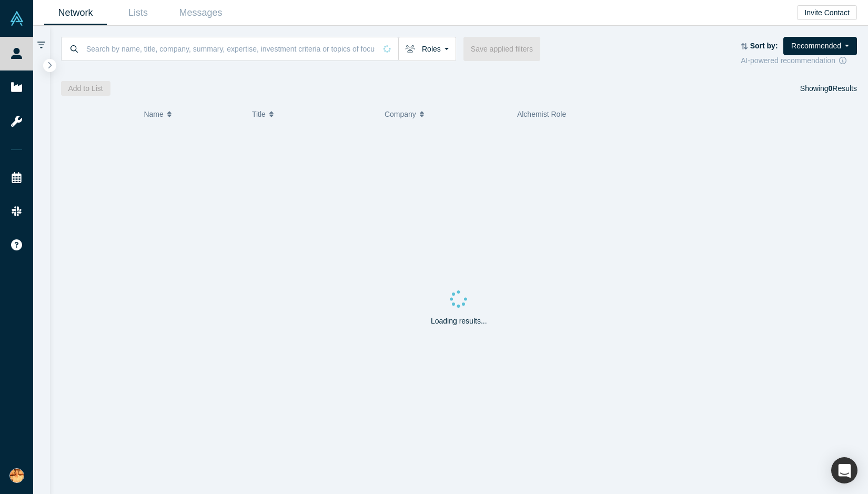 The image size is (868, 494). I want to click on button: Company, so click(445, 114).